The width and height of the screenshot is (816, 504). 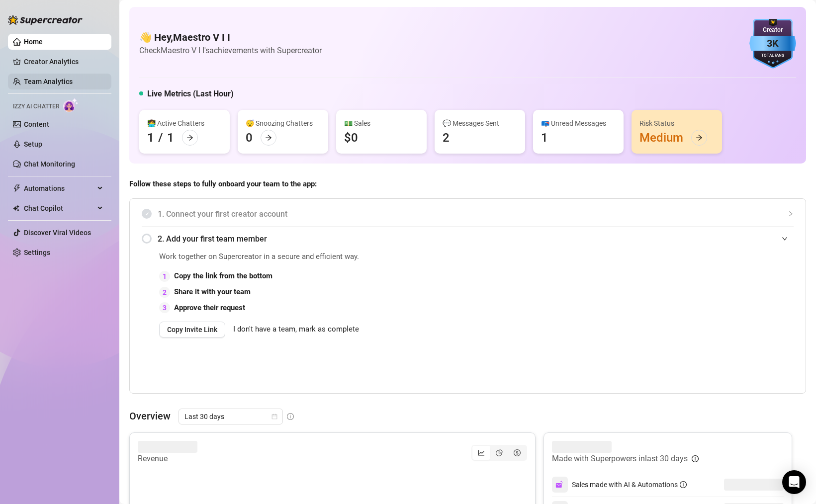 What do you see at coordinates (230, 37) in the screenshot?
I see `h4: 👋 Hey, Maestro V I I` at bounding box center [230, 37].